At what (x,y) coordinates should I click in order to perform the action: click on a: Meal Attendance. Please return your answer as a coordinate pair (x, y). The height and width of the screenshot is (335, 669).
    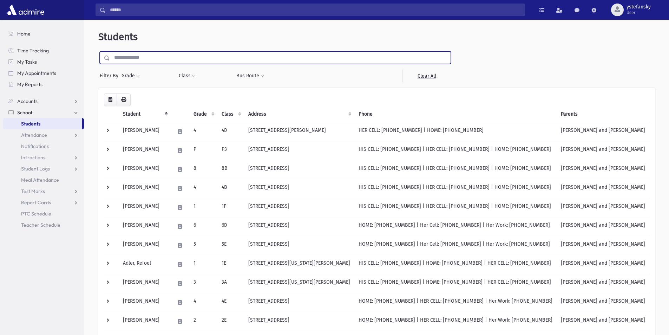
    Looking at the image, I should click on (43, 180).